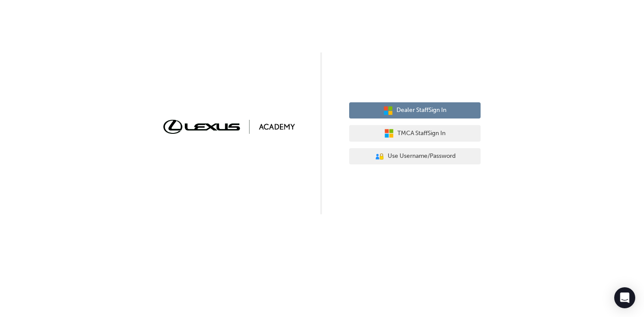  Describe the element at coordinates (421, 156) in the screenshot. I see `span: Use Username/Password` at that location.